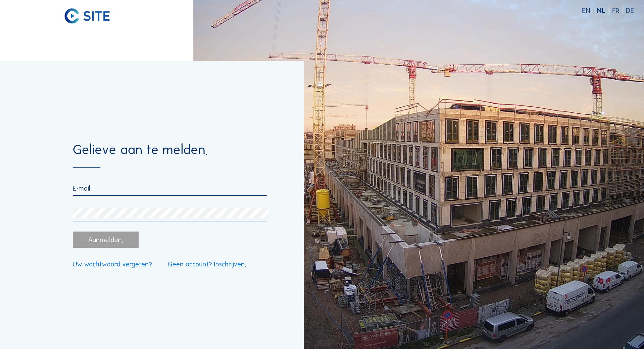 The height and width of the screenshot is (349, 644). What do you see at coordinates (207, 264) in the screenshot?
I see `a: Geen account? Inschrijven.` at bounding box center [207, 264].